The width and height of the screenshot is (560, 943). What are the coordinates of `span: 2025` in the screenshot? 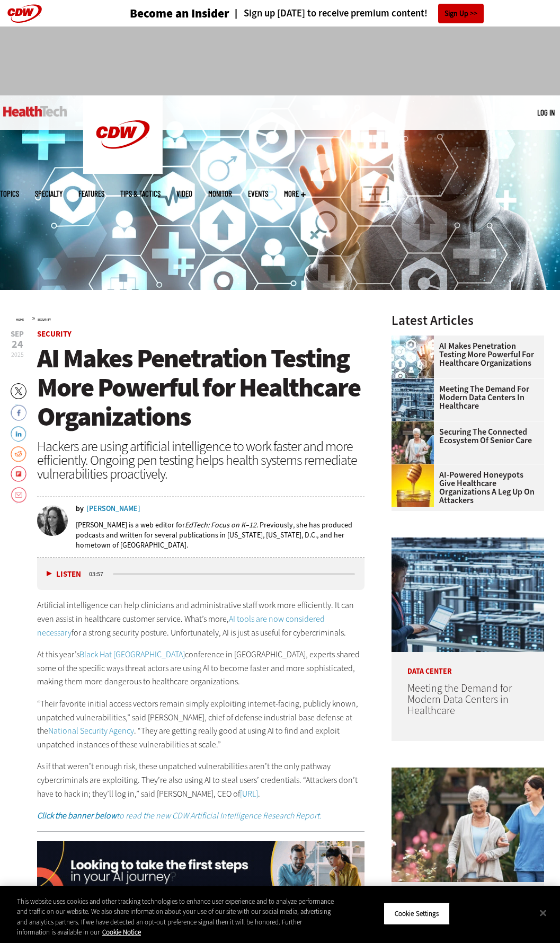 It's located at (17, 355).